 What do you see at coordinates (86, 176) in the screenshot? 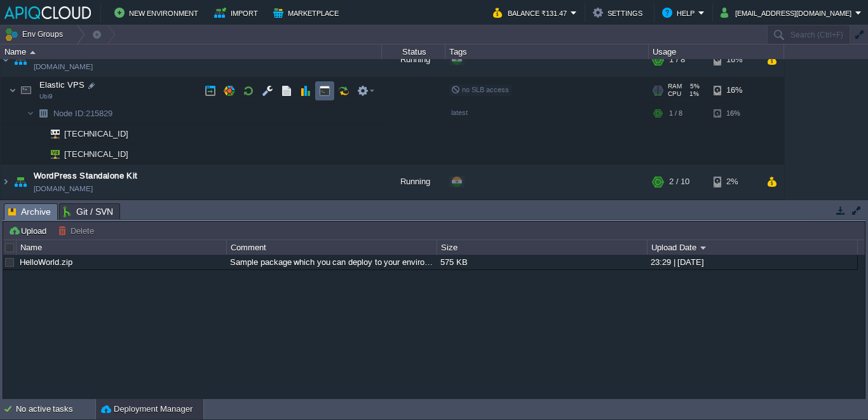
I see `a: WordPress Standalone Kit` at bounding box center [86, 176].